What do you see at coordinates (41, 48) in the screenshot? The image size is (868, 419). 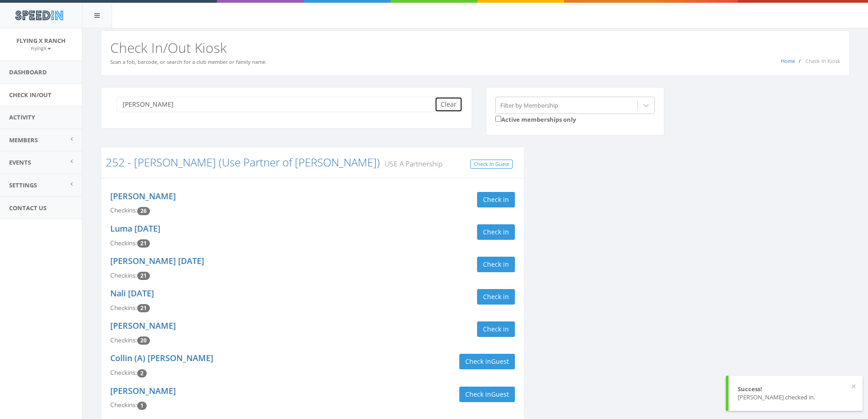 I see `small: FlyingX` at bounding box center [41, 48].